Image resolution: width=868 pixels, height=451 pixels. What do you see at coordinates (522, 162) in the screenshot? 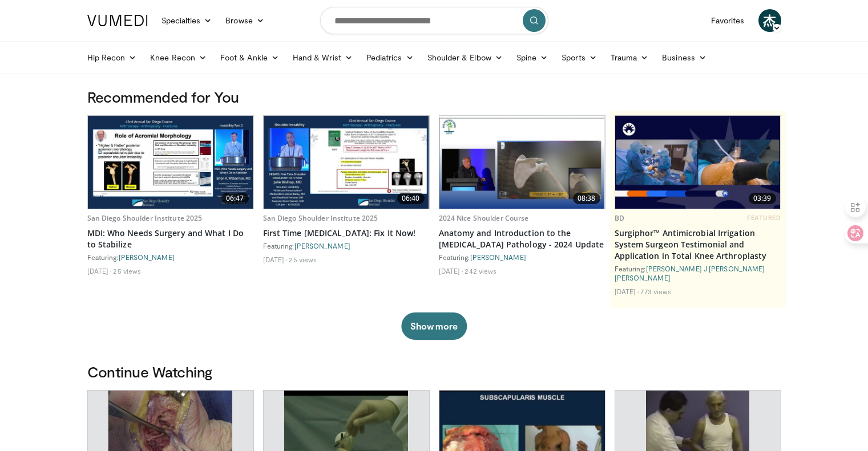
I see `a: 08:38` at bounding box center [522, 162].